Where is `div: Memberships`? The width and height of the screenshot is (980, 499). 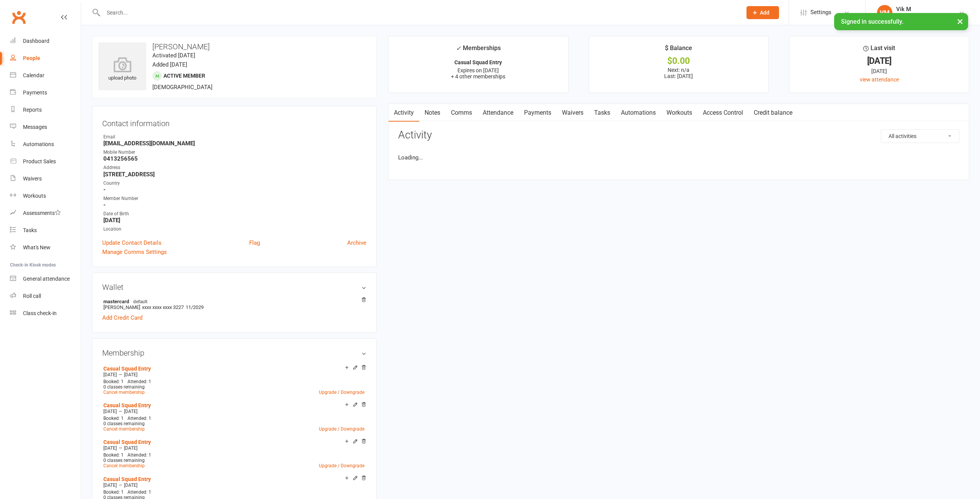 div: Memberships is located at coordinates (478, 50).